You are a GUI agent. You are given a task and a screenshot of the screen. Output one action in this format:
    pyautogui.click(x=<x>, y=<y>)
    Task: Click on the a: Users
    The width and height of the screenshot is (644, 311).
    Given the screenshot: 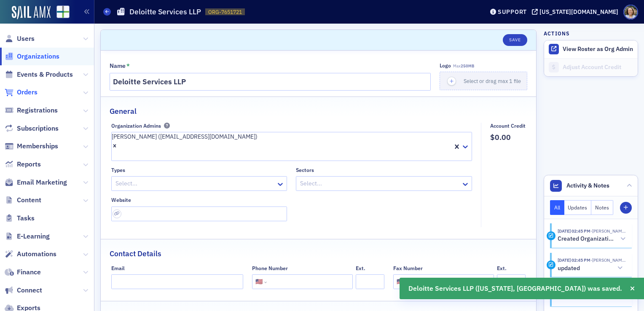 What is the action you would take?
    pyautogui.click(x=19, y=39)
    